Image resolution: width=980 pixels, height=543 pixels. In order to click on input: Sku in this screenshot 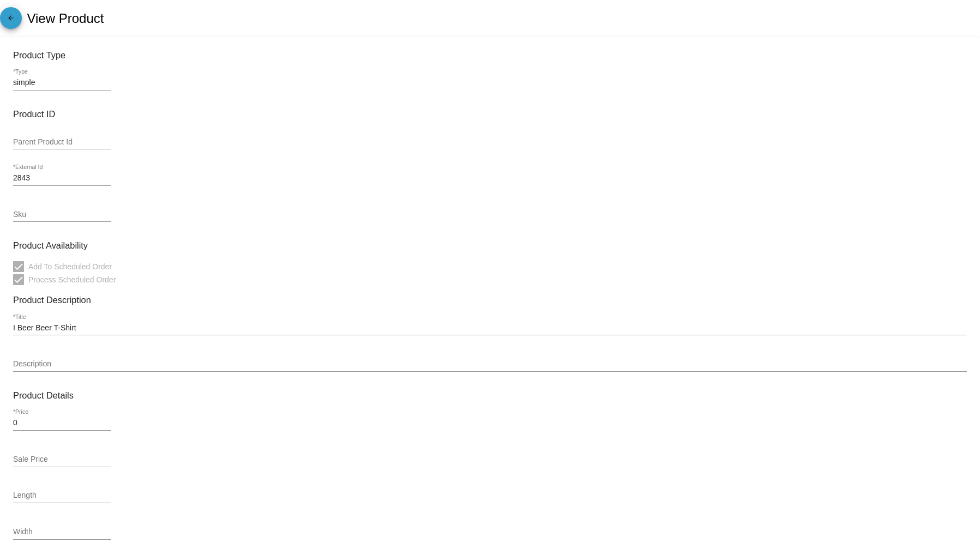, I will do `click(62, 215)`.